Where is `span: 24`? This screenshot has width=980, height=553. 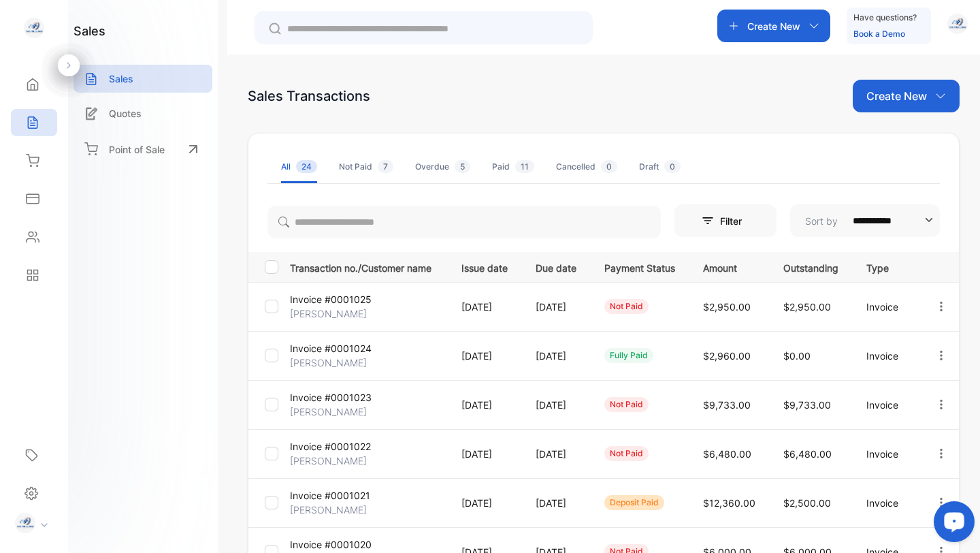
span: 24 is located at coordinates (307, 166).